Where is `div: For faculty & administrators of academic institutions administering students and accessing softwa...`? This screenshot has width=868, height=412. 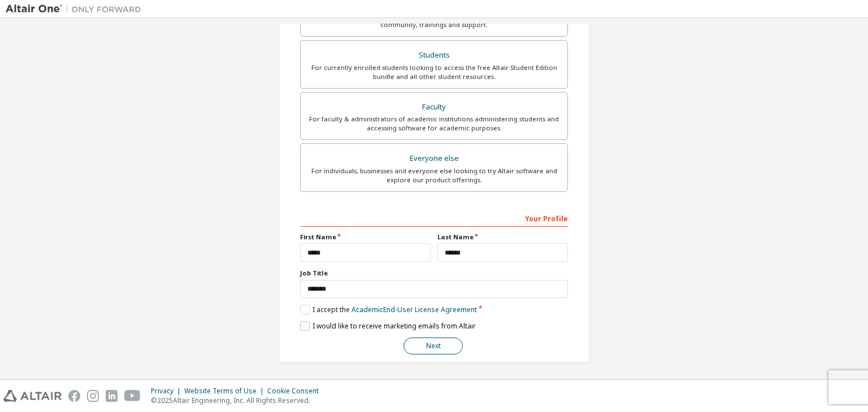 div: For faculty & administrators of academic institutions administering students and accessing softwa... is located at coordinates (434, 124).